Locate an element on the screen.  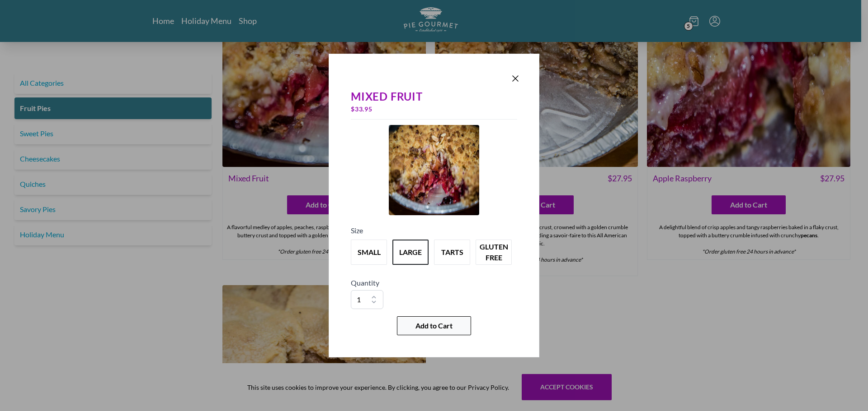
a: Product Image is located at coordinates (434, 171).